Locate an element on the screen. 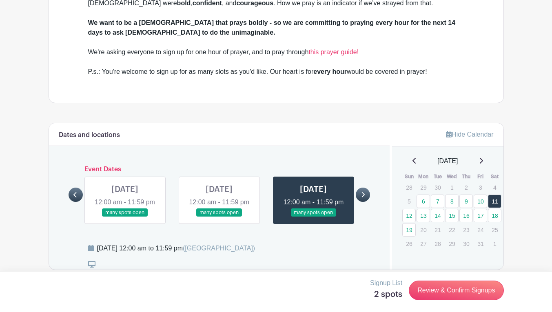  th: Tue is located at coordinates (437, 176).